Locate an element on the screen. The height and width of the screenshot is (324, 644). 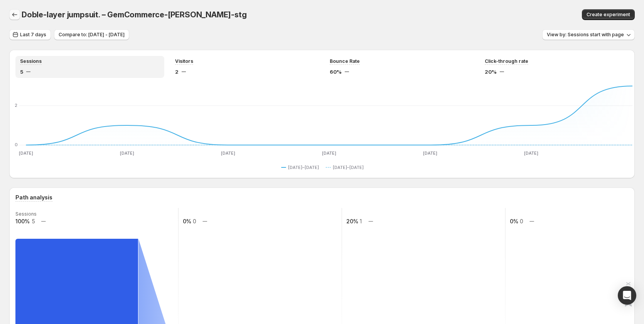
span: Visitors is located at coordinates (184, 61).